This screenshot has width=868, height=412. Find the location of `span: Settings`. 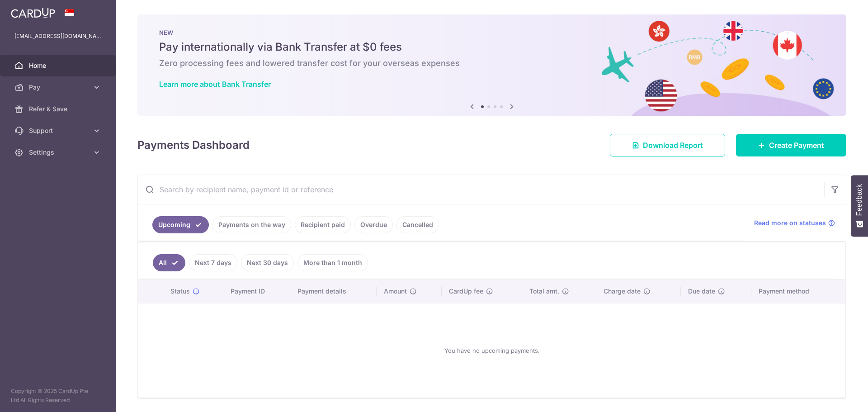

span: Settings is located at coordinates (59, 152).